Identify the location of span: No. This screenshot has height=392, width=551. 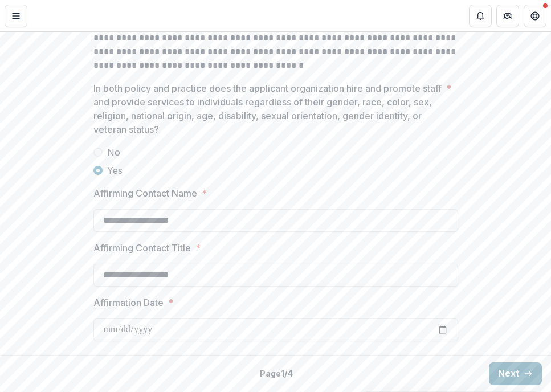
(113, 152).